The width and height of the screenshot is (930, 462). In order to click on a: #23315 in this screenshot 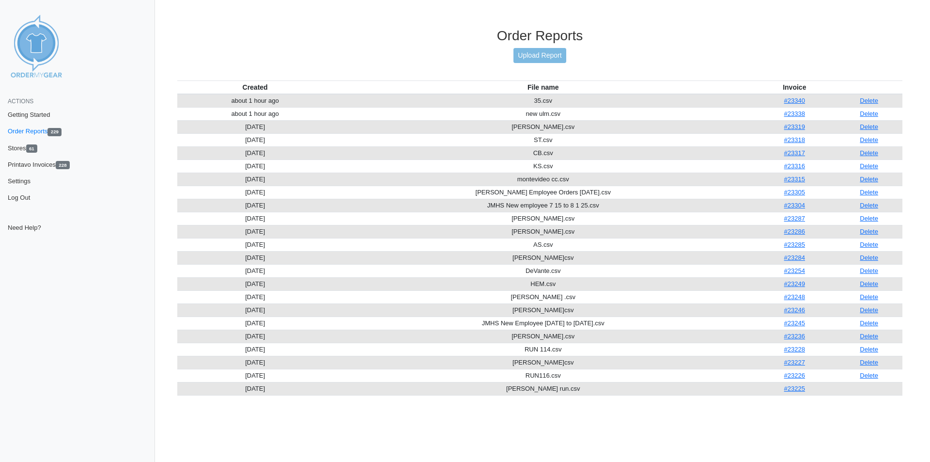, I will do `click(795, 179)`.